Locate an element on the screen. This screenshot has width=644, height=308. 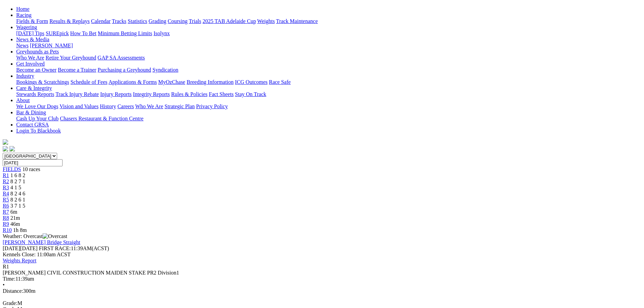
span: R5 is located at coordinates (6, 200).